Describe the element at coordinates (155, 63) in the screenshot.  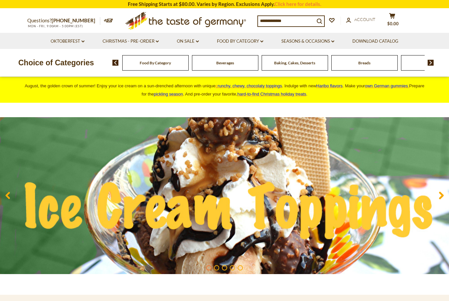
I see `span: Food By Category` at that location.